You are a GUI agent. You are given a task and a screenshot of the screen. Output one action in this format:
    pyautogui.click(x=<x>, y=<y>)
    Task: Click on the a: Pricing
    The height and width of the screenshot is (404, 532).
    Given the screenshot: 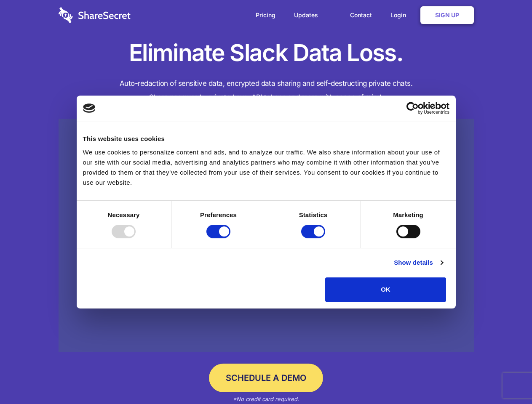 What is the action you would take?
    pyautogui.click(x=265, y=15)
    